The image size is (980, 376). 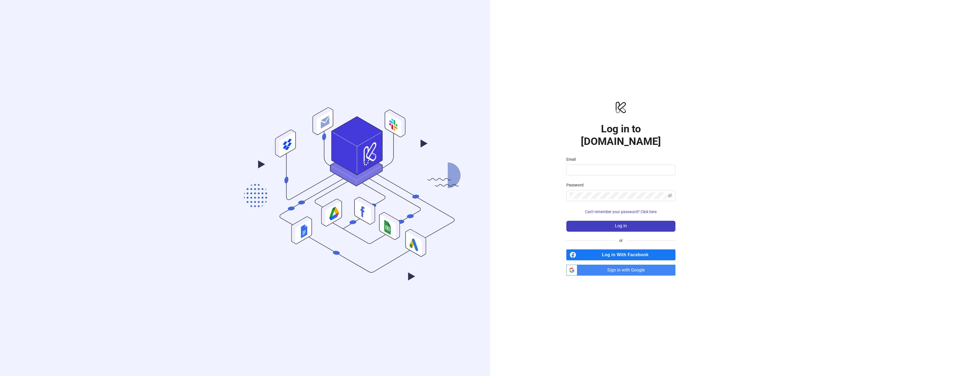 What do you see at coordinates (573, 159) in the screenshot?
I see `label: Email` at bounding box center [573, 159].